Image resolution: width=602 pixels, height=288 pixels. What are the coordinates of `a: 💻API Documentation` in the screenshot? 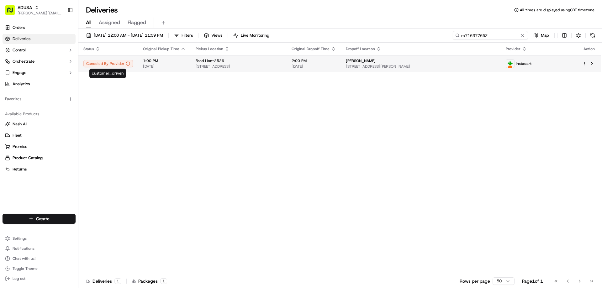 It's located at (77, 94).